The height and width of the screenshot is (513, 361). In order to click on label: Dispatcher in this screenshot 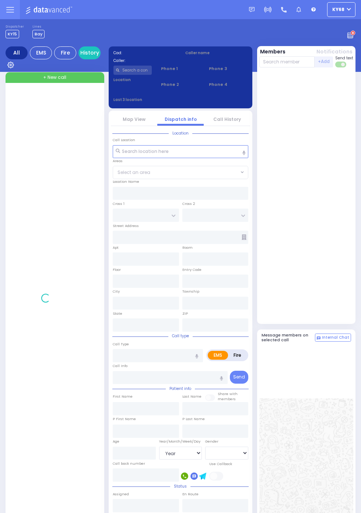, I will do `click(15, 27)`.